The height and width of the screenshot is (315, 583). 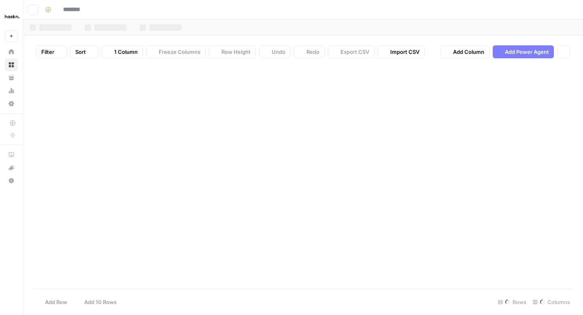 What do you see at coordinates (313, 52) in the screenshot?
I see `span: Redo` at bounding box center [313, 52].